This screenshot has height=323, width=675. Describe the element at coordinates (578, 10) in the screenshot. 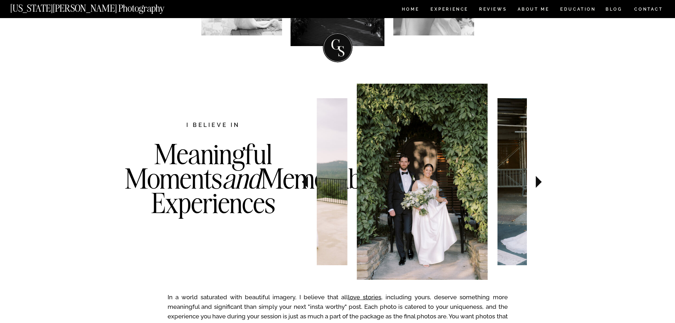

I see `nav: EDUCATION` at that location.